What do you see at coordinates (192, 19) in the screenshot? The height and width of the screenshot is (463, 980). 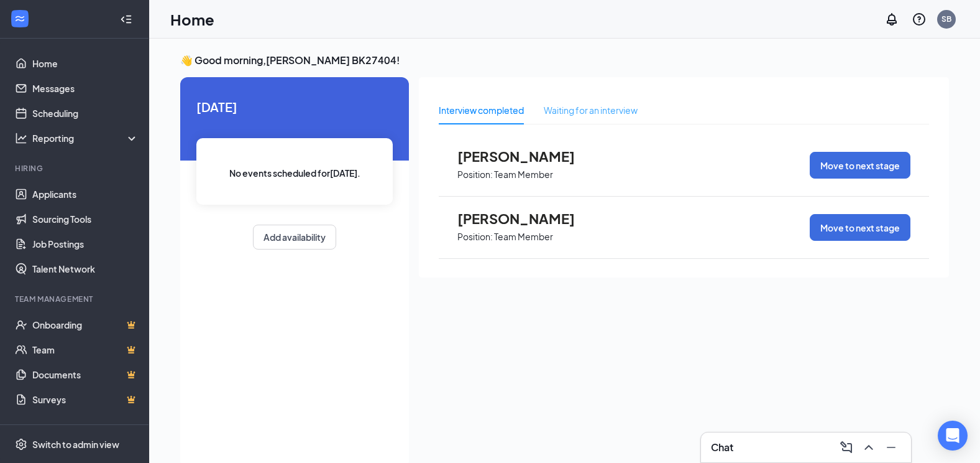 I see `h1: Home` at bounding box center [192, 19].